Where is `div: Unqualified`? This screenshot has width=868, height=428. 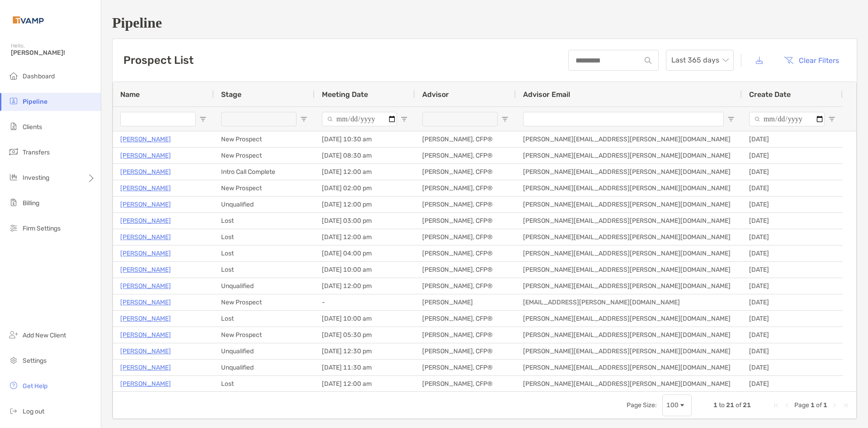
div: Unqualified is located at coordinates (264, 286).